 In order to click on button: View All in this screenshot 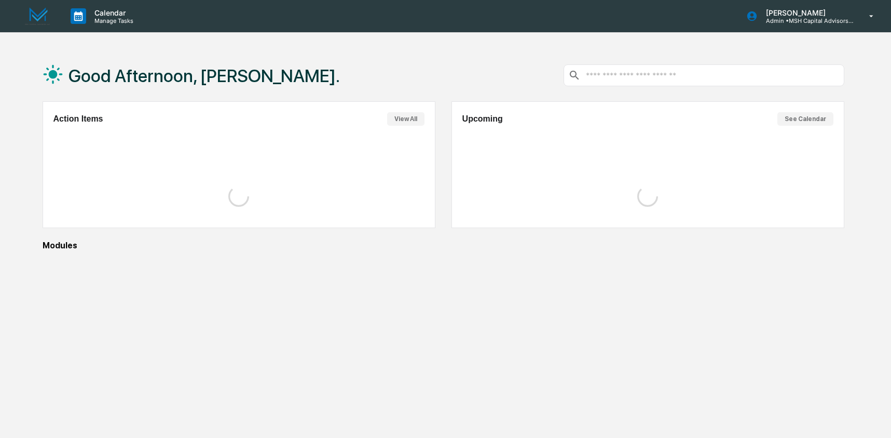, I will do `click(406, 119)`.